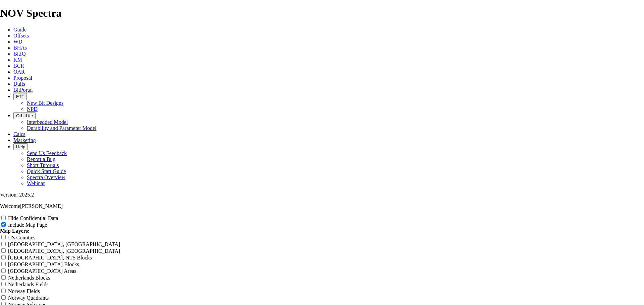  Describe the element at coordinates (33, 218) in the screenshot. I see `label: Hide Confidential Data` at that location.